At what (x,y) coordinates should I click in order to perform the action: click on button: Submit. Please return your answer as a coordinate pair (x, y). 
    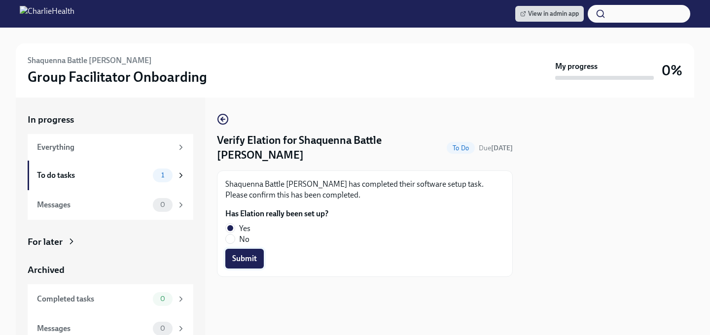
    Looking at the image, I should click on (245, 259).